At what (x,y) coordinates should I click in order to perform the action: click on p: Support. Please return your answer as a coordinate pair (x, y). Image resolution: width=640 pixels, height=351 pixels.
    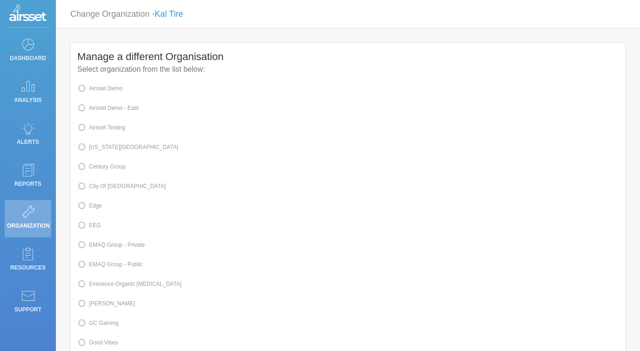
    Looking at the image, I should click on (28, 310).